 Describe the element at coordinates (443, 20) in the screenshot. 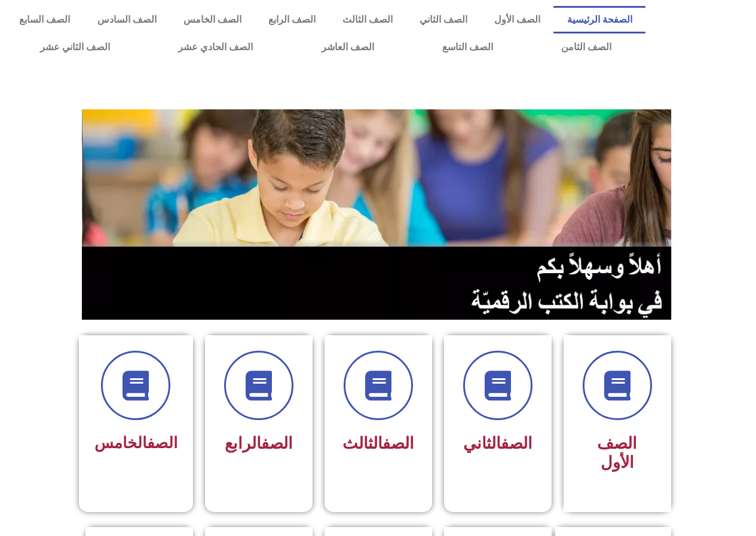

I see `a: الصف الثاني` at that location.